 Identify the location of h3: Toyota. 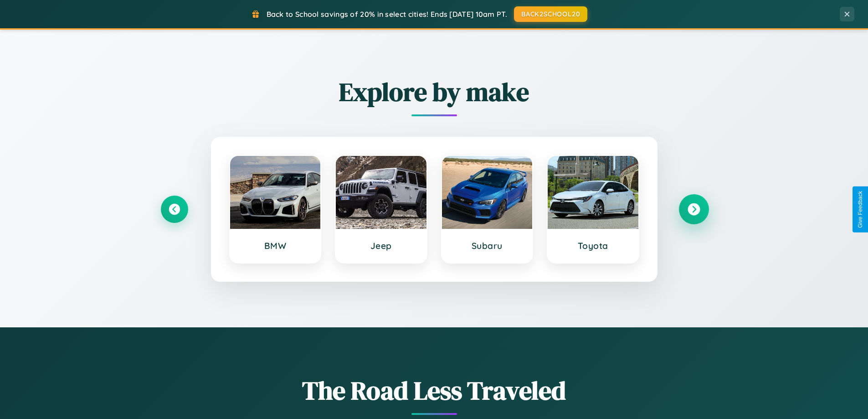
(593, 246).